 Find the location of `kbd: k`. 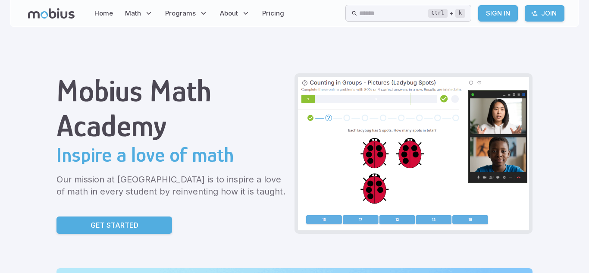

kbd: k is located at coordinates (460, 13).